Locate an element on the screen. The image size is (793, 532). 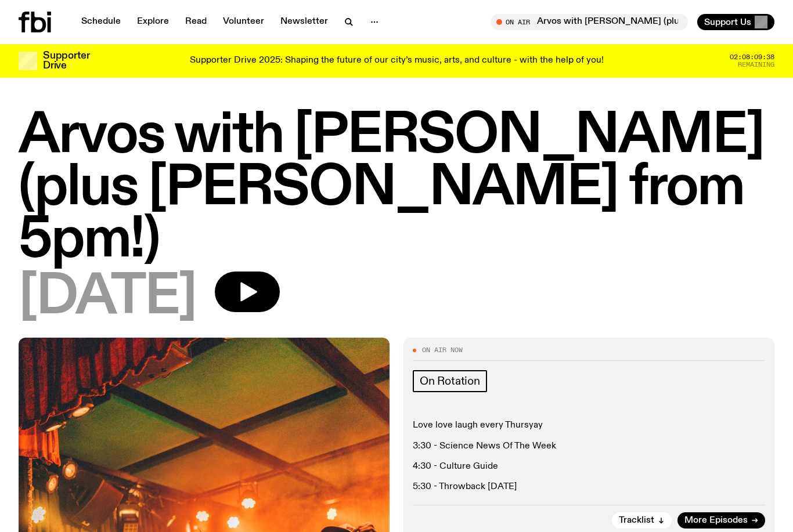
a: Volunteer is located at coordinates (243, 22).